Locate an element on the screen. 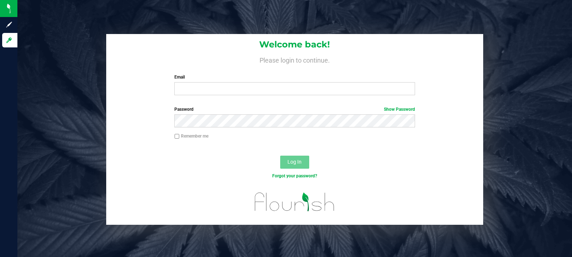  a: Show Password is located at coordinates (399, 109).